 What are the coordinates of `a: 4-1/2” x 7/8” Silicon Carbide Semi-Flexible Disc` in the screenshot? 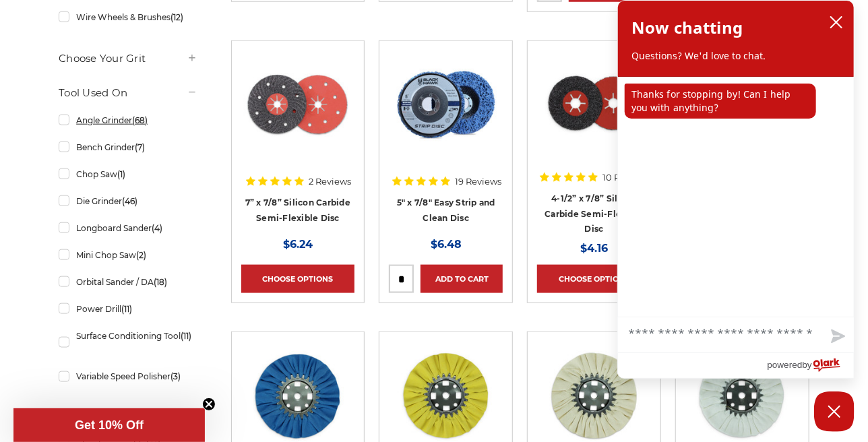 It's located at (594, 214).